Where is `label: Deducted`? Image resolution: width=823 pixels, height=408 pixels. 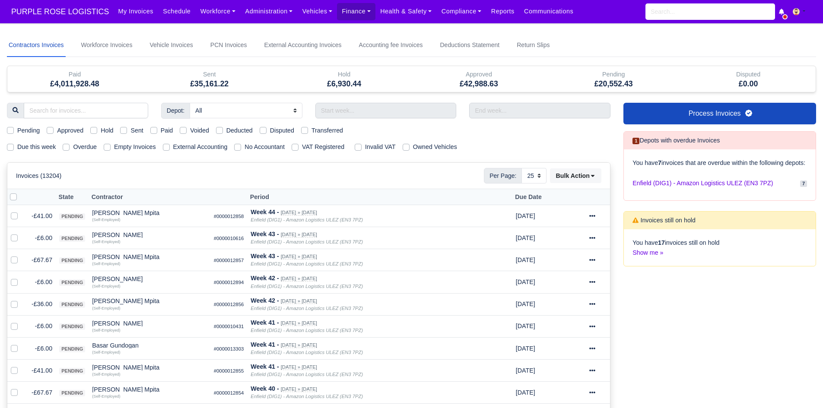
label: Deducted is located at coordinates (239, 130).